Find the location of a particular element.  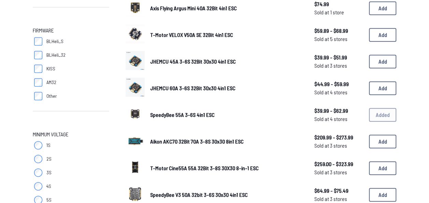

span: 4S is located at coordinates (49, 186).